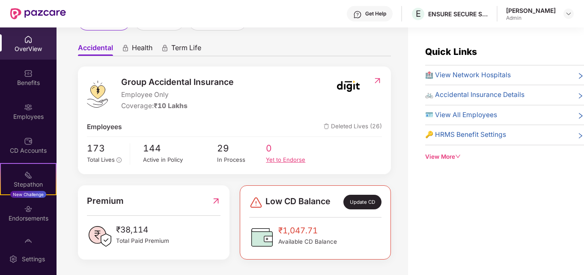 The width and height of the screenshot is (584, 275). I want to click on span: ₹10 Lakhs, so click(171, 105).